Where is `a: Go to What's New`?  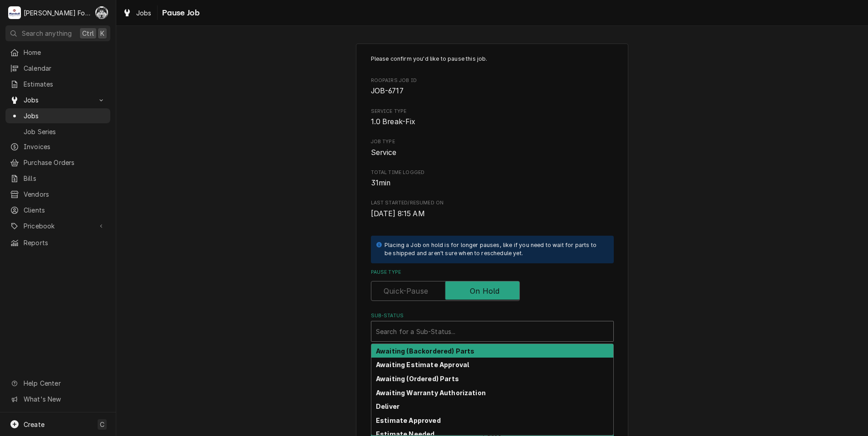
a: Go to What's New is located at coordinates (58, 399).